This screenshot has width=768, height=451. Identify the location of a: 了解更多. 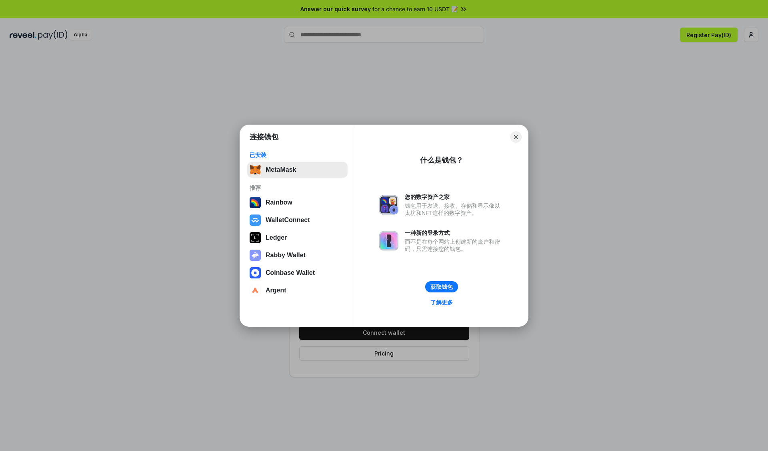
(441, 303).